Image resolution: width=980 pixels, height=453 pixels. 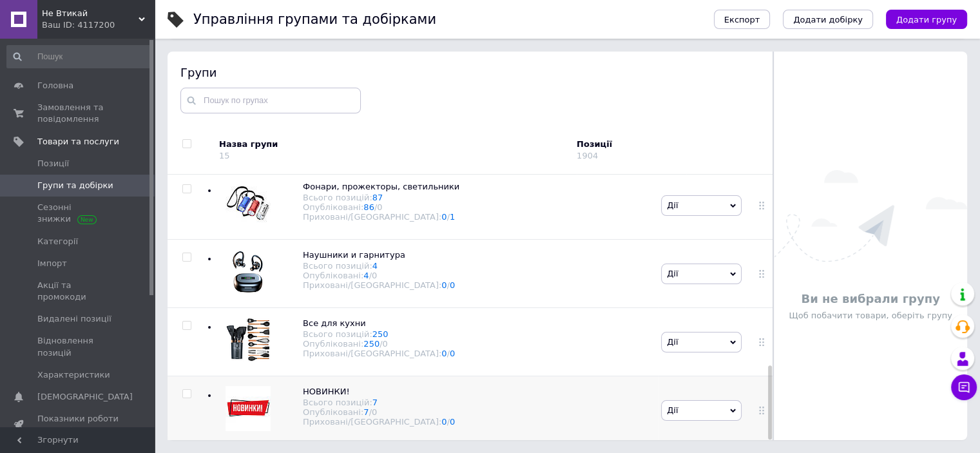 What do you see at coordinates (224, 155) in the screenshot?
I see `div: 15` at bounding box center [224, 155].